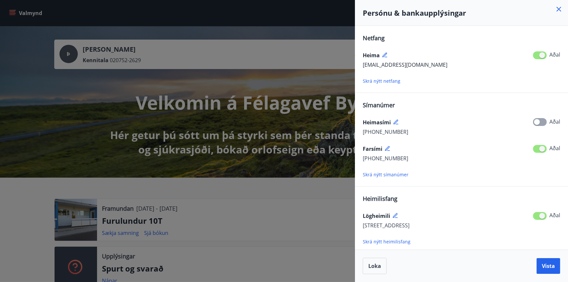 This screenshot has width=568, height=282. What do you see at coordinates (379, 105) in the screenshot?
I see `span: Símanúmer` at bounding box center [379, 105].